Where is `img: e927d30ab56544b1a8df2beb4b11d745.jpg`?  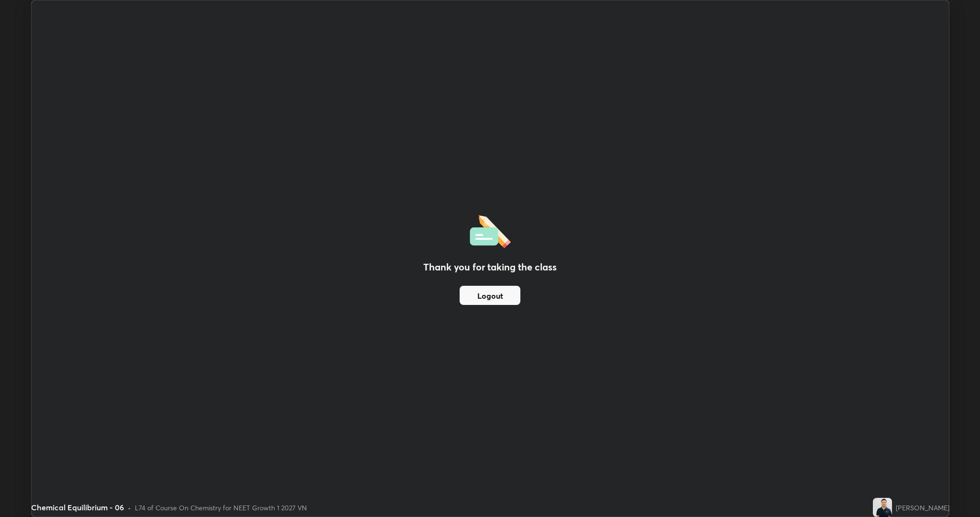
img: e927d30ab56544b1a8df2beb4b11d745.jpg is located at coordinates (883, 508).